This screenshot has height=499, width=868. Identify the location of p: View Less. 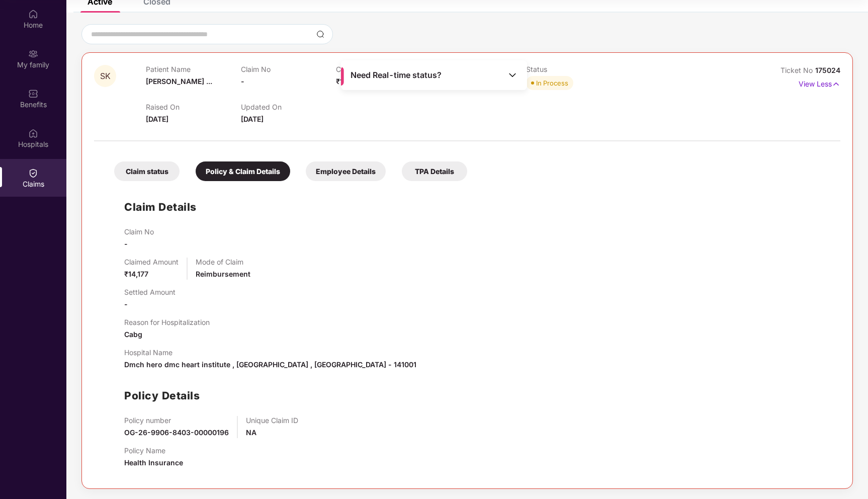
(820, 83).